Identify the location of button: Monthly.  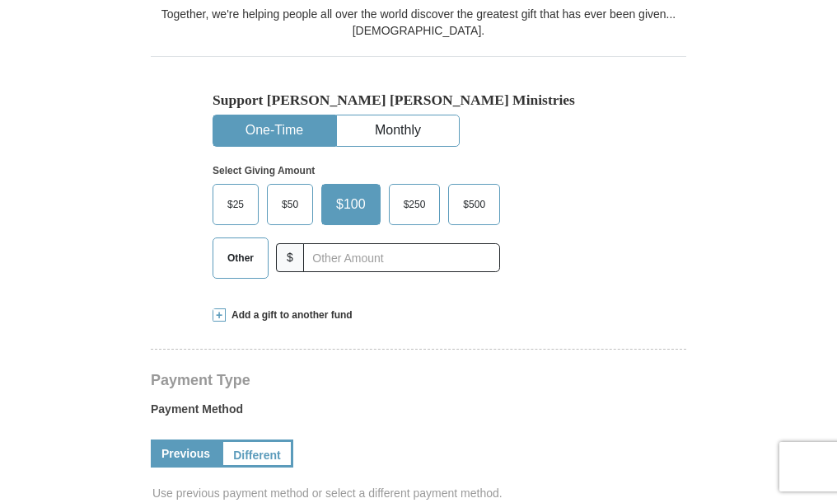
(398, 130).